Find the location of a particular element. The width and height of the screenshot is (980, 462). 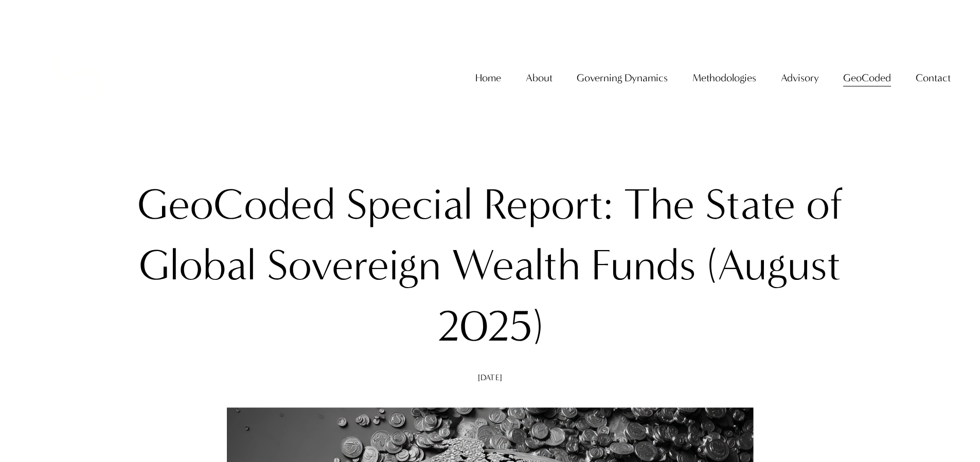

span: About is located at coordinates (539, 78).